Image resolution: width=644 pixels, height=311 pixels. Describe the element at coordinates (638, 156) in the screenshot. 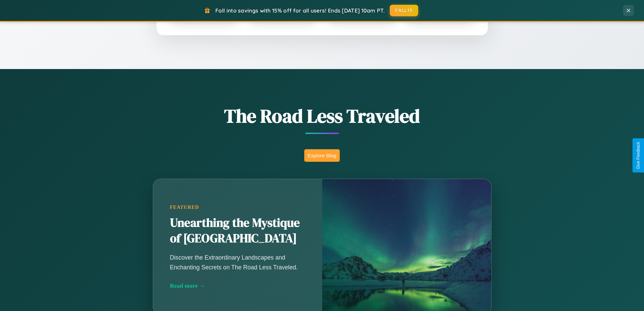

I see `div: Give Feedback` at that location.